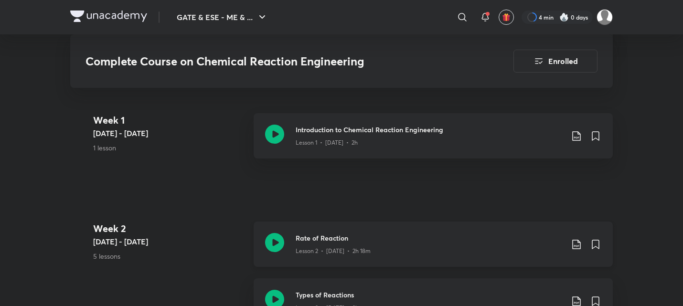 The image size is (683, 306). Describe the element at coordinates (556, 61) in the screenshot. I see `button: Enrolled` at that location.